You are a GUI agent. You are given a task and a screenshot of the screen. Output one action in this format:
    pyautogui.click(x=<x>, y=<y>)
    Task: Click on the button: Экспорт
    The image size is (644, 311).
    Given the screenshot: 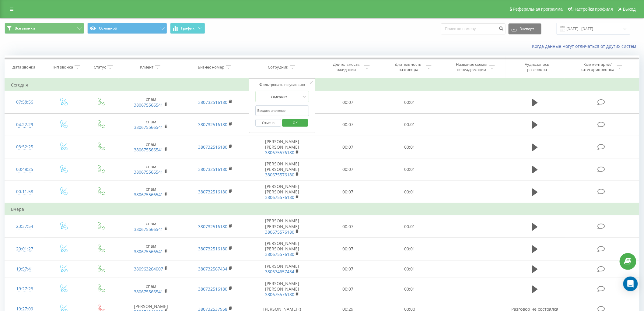 What is the action you would take?
    pyautogui.click(x=525, y=29)
    